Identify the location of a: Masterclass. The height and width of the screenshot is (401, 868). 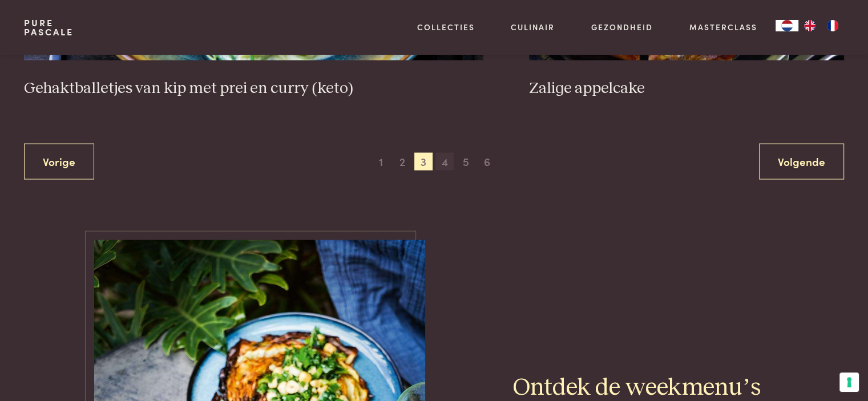
(723, 27).